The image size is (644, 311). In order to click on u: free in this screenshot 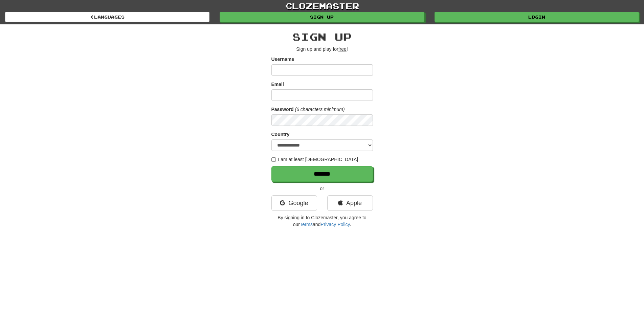, I will do `click(342, 49)`.